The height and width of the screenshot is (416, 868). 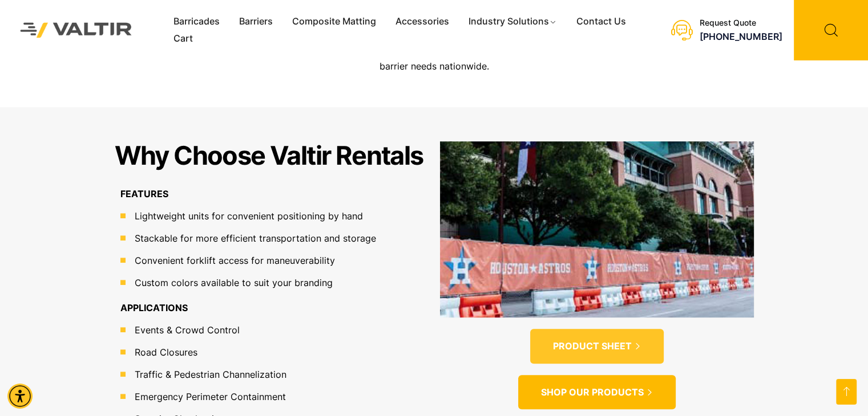 I want to click on a: Barriers, so click(x=256, y=22).